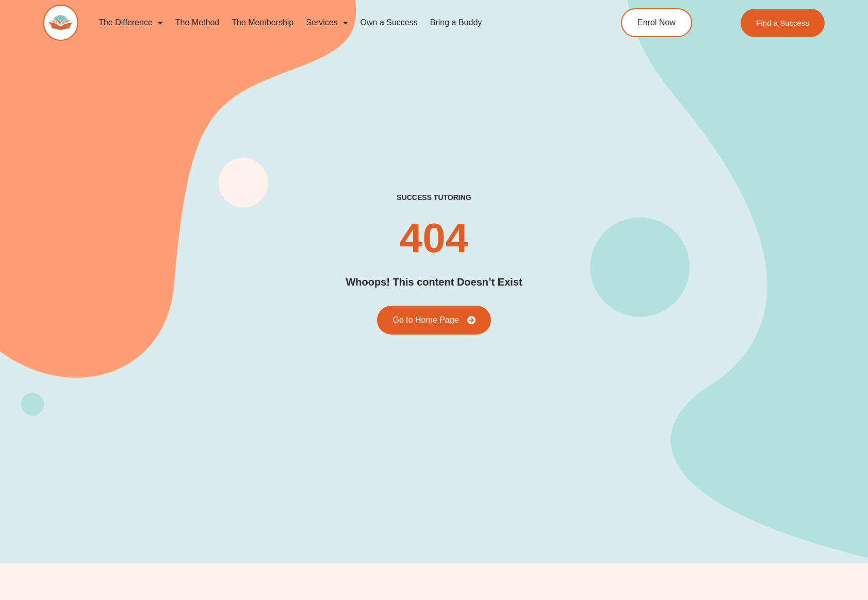  What do you see at coordinates (656, 22) in the screenshot?
I see `a: Enrol Now` at bounding box center [656, 22].